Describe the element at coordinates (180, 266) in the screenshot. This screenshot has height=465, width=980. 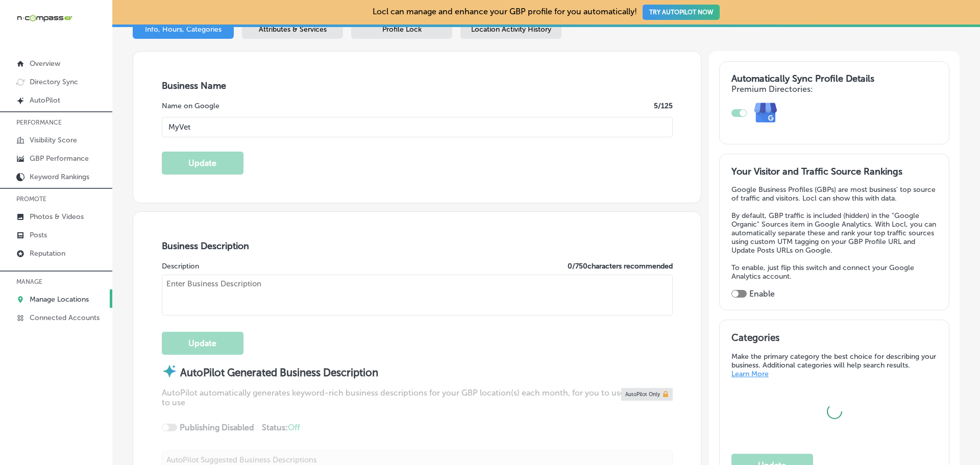
I see `label: Description` at that location.